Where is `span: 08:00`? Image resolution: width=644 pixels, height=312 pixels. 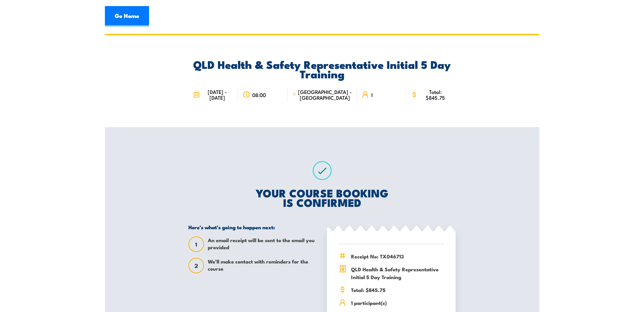 span: 08:00 is located at coordinates (259, 95).